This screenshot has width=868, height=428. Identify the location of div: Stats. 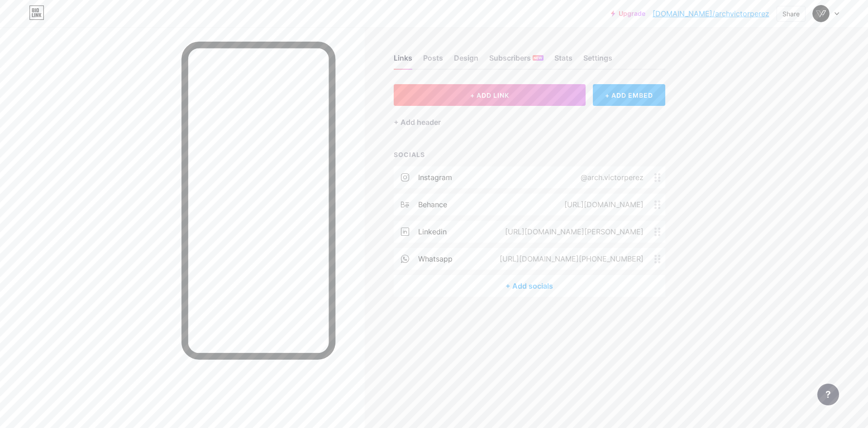
(563, 61).